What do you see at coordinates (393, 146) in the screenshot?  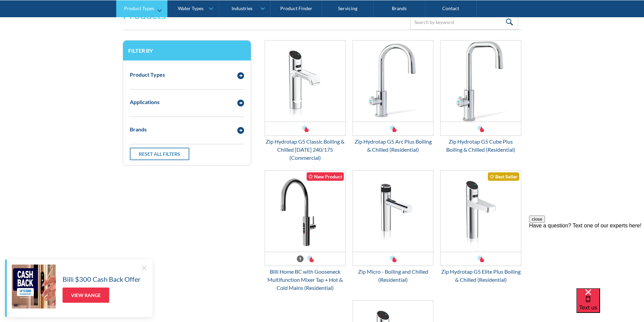 I see `div: Zip Hydrotap G5 Arc Plus Boiling & Chilled (Residential)` at bounding box center [393, 146].